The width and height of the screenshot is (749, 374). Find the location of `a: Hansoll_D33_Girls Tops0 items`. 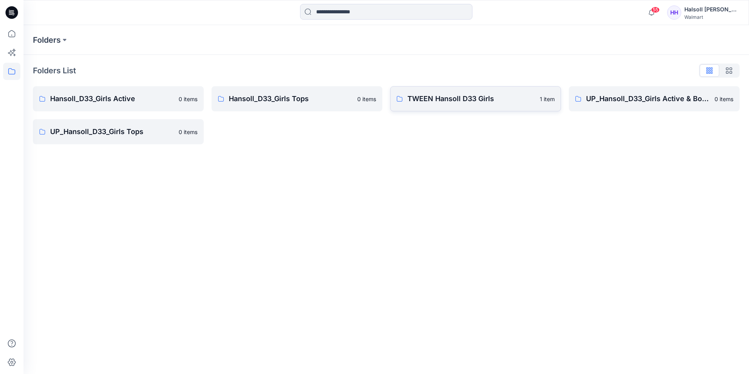

a: Hansoll_D33_Girls Tops0 items is located at coordinates (297, 99).